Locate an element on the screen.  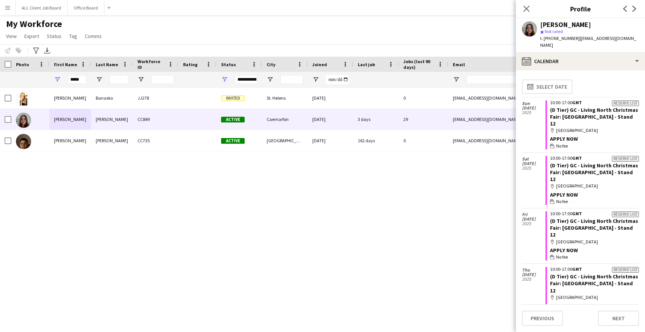
span: First Name is located at coordinates (65, 64).